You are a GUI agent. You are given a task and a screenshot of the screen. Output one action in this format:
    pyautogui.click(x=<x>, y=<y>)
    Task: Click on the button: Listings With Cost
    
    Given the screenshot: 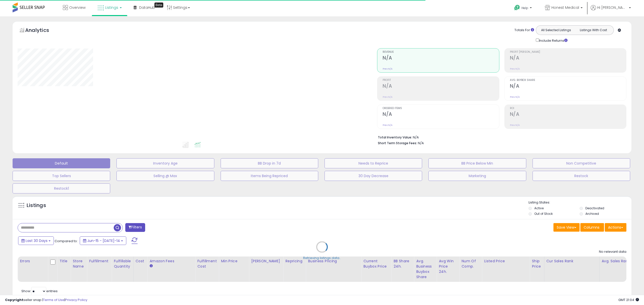 What is the action you would take?
    pyautogui.click(x=593, y=30)
    